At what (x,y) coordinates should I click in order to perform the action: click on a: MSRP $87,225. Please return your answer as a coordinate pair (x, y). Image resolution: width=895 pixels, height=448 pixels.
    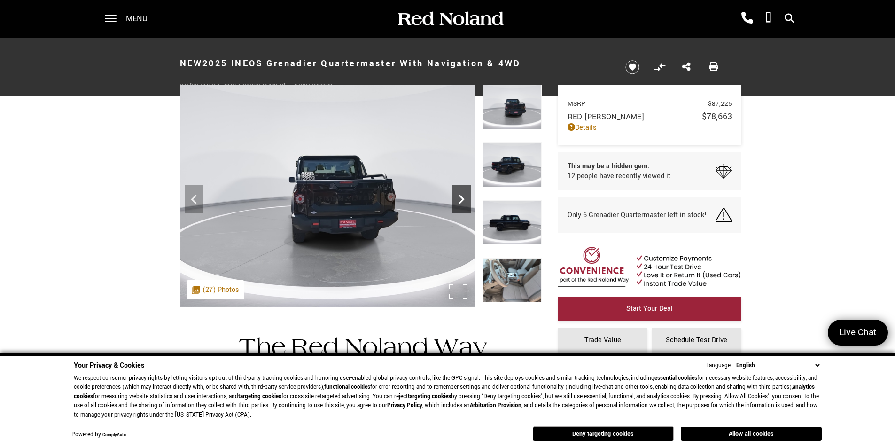
    Looking at the image, I should click on (650, 103).